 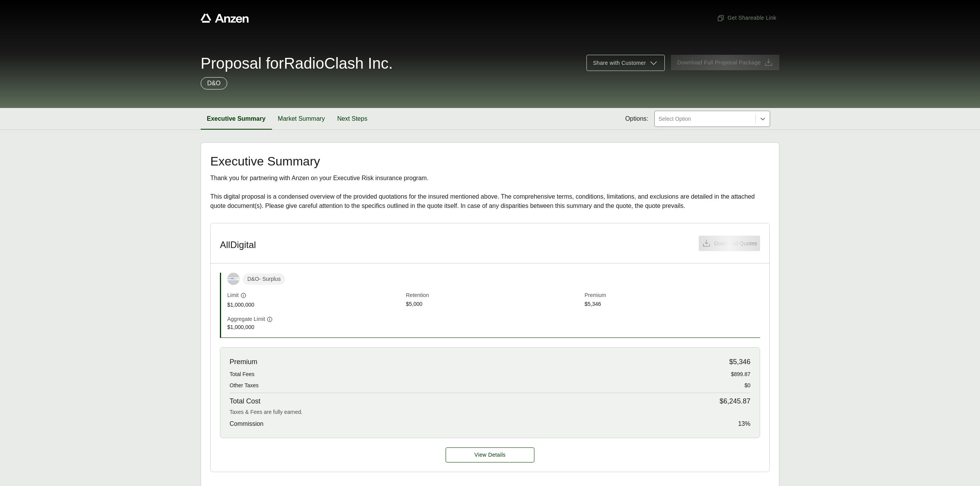 I want to click on span: Download Full Proposal Package, so click(x=719, y=62).